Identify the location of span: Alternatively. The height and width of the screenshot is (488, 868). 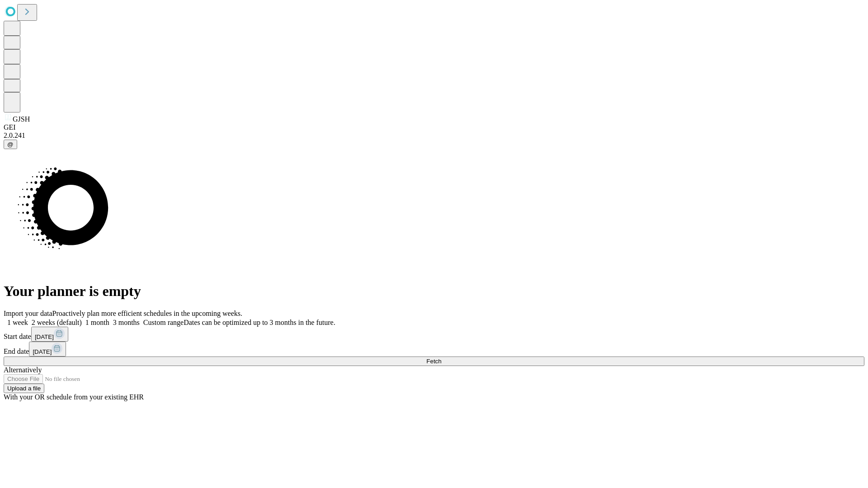
(23, 370).